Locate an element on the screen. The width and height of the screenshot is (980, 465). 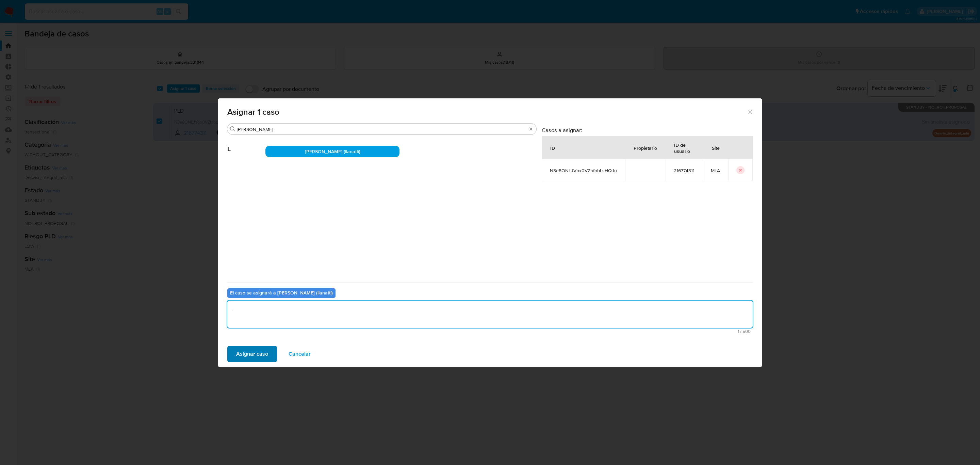
span: 216774311 is located at coordinates (683, 171).